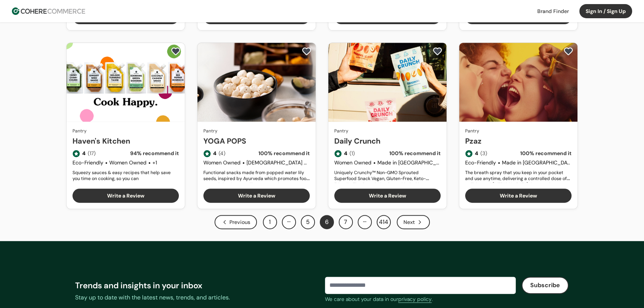 This screenshot has width=644, height=308. I want to click on button: Prev, so click(236, 222).